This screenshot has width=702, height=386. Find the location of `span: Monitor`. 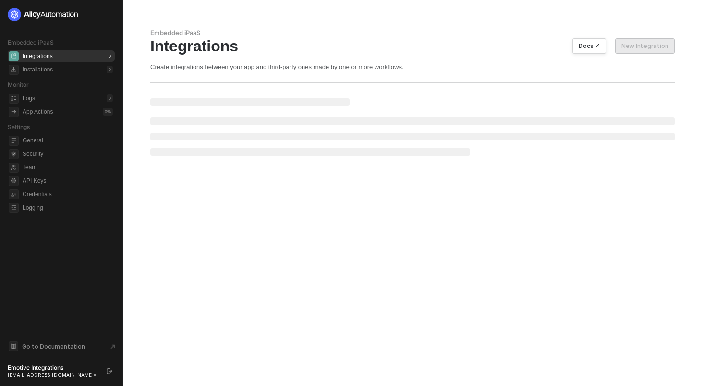

span: Monitor is located at coordinates (18, 84).